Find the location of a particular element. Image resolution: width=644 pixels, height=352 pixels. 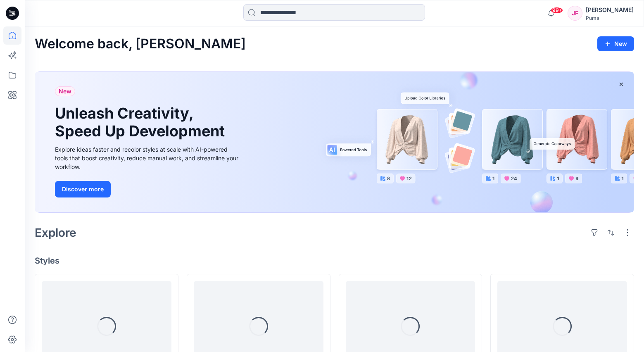

span: New is located at coordinates (65, 92).